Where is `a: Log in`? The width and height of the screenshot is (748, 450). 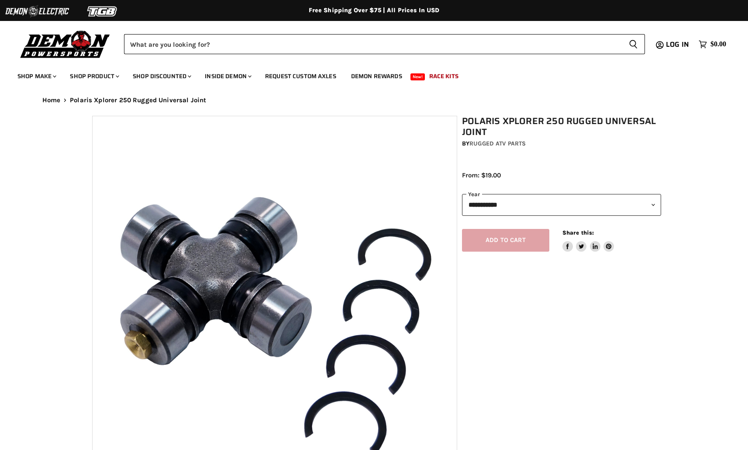
a: Log in is located at coordinates (678, 45).